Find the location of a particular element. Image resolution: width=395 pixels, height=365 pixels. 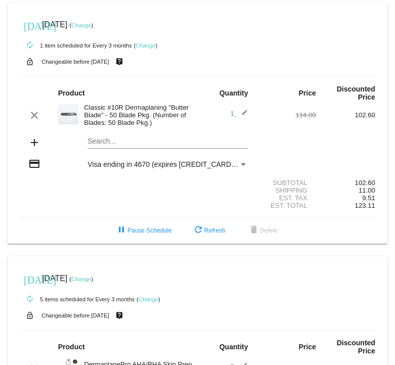

span: Refresh is located at coordinates (209, 230).